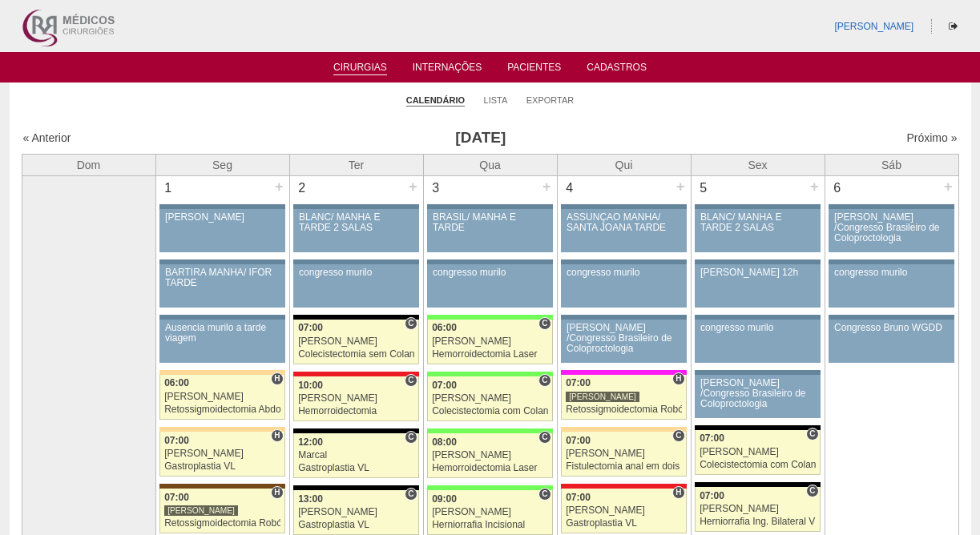  I want to click on th: Qui, so click(624, 165).